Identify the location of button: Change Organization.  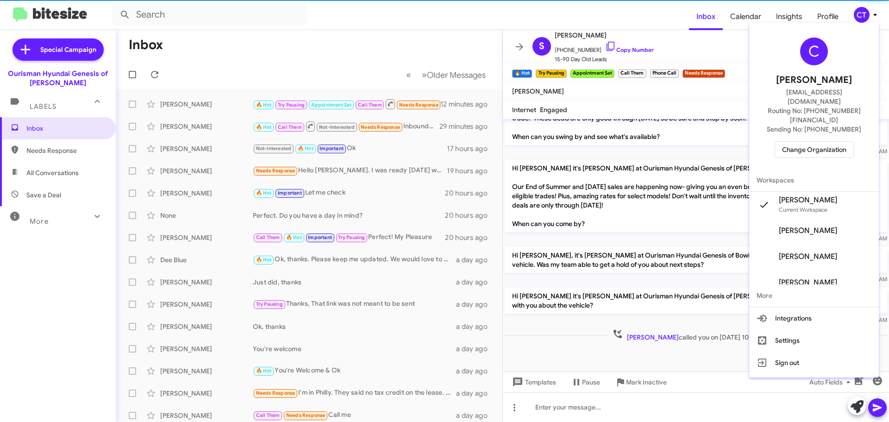
(814, 150).